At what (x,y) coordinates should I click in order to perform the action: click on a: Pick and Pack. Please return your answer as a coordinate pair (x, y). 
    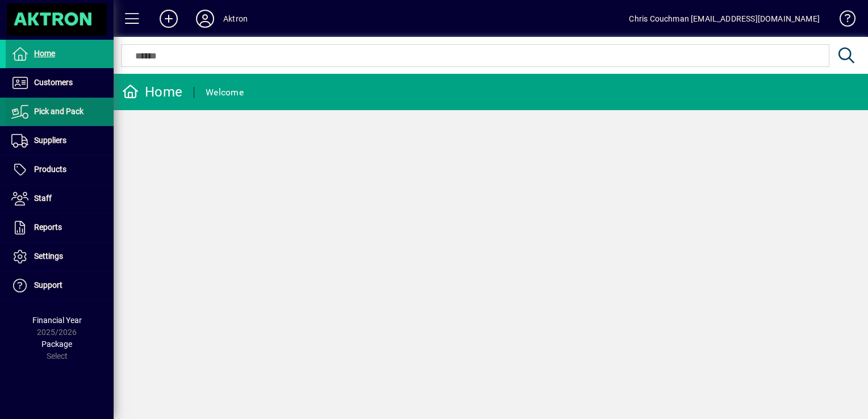
    Looking at the image, I should click on (59, 112).